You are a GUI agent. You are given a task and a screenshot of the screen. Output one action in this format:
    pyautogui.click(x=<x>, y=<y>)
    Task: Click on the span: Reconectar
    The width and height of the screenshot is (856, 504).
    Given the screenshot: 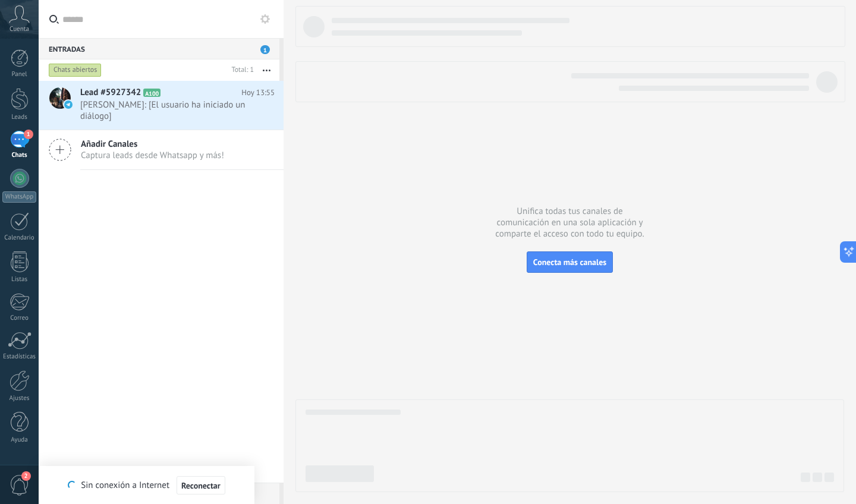 What is the action you would take?
    pyautogui.click(x=201, y=486)
    